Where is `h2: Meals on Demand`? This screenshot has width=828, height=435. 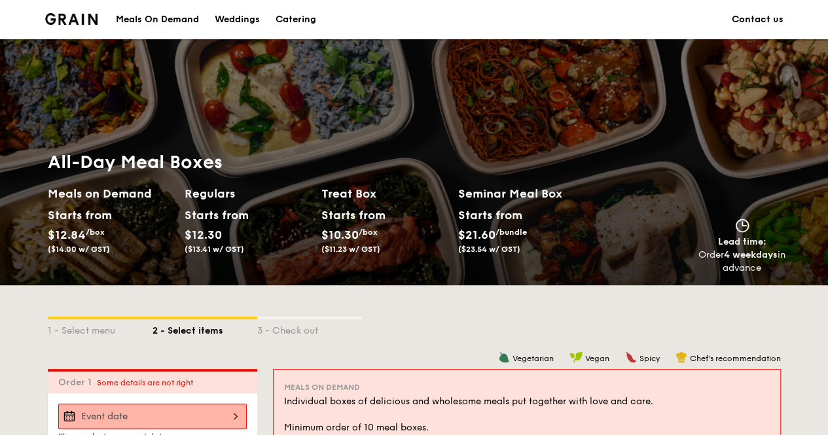
h2: Meals on Demand is located at coordinates (111, 194).